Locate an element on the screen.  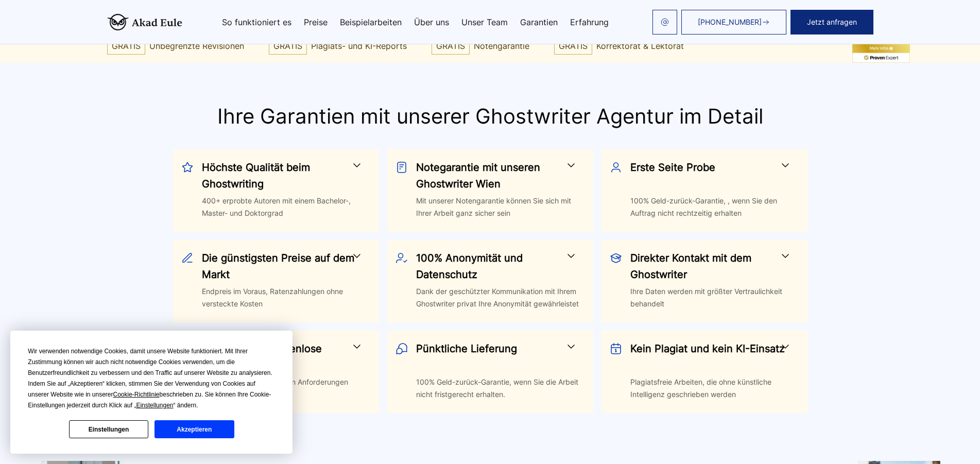
span: Notengarantie is located at coordinates (502, 46).